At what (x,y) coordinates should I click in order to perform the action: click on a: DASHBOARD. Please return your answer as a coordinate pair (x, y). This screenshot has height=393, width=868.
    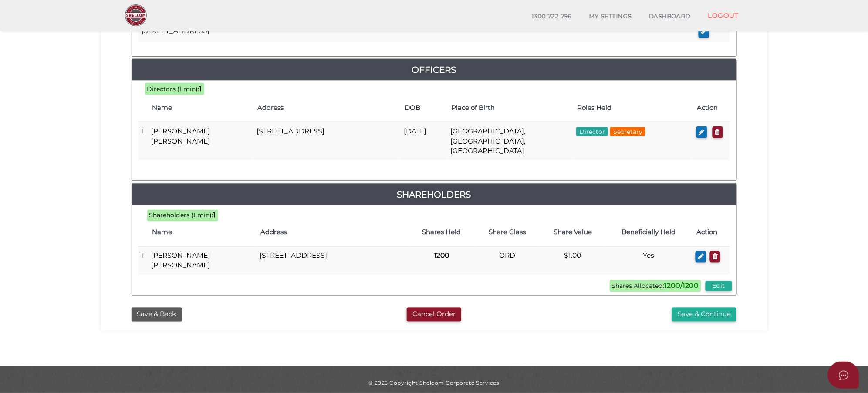
    Looking at the image, I should click on (670, 17).